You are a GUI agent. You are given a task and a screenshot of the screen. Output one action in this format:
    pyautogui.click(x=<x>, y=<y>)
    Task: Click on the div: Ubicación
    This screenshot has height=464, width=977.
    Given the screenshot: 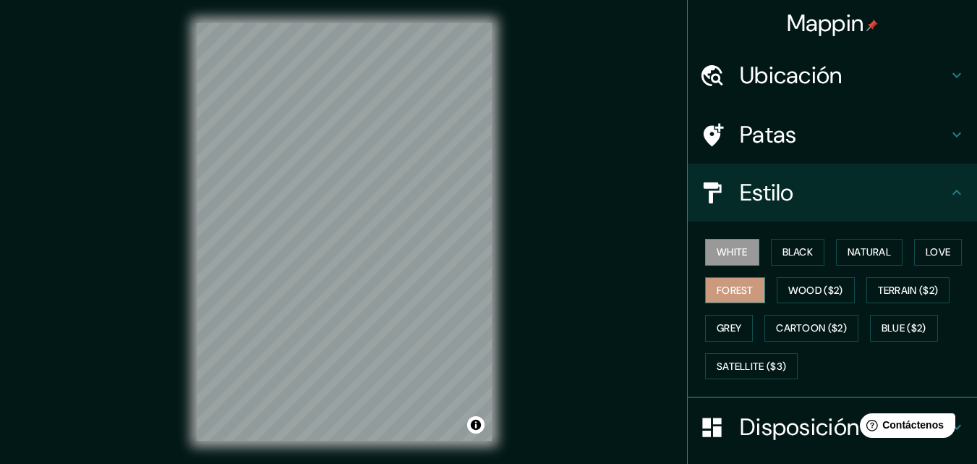 What is the action you would take?
    pyautogui.click(x=832, y=75)
    